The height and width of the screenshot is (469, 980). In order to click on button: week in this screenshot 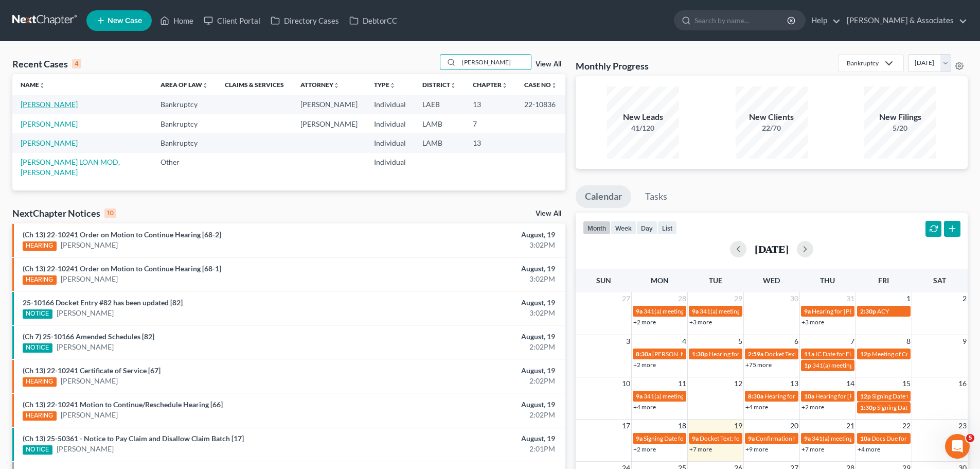, I will do `click(623, 227)`.